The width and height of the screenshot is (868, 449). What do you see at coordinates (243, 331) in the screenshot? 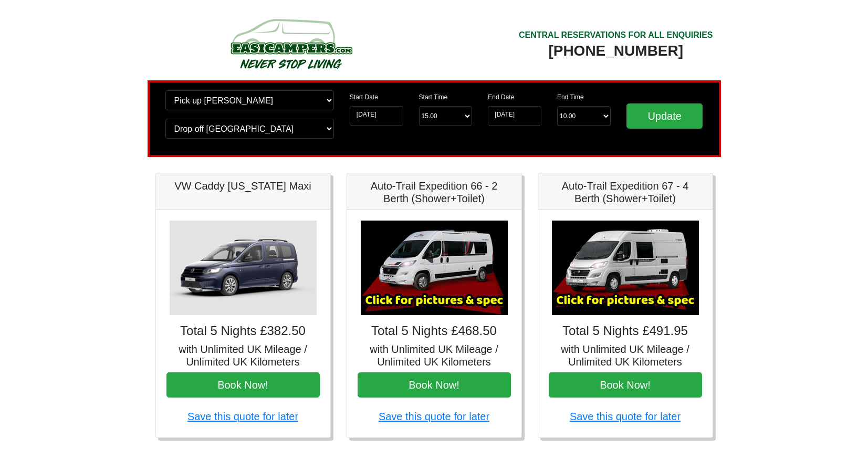
I see `h4: Total 5 Nights £382.50` at bounding box center [243, 331].